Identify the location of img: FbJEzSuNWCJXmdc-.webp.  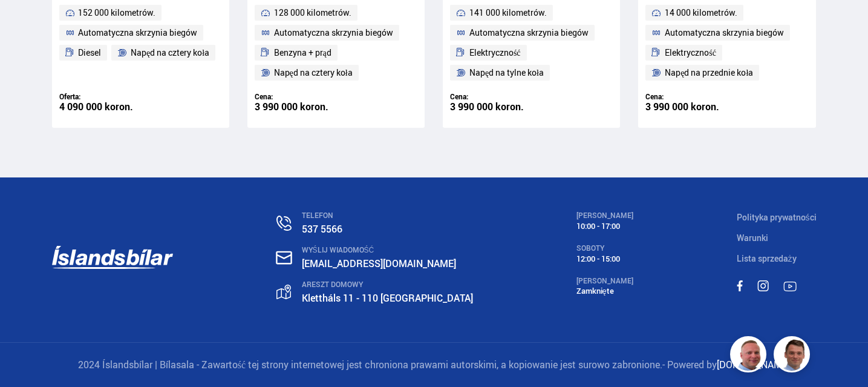
(794, 356).